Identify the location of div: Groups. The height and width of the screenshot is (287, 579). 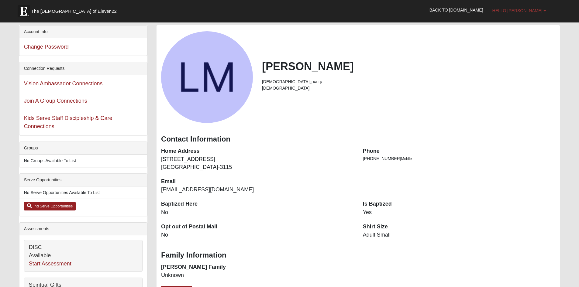
(83, 148).